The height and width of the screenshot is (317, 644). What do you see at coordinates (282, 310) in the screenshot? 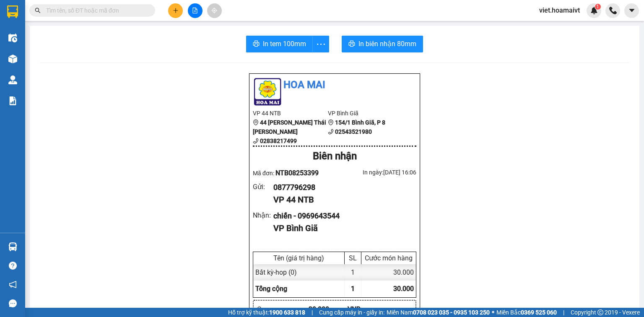
I see `div: C :` at bounding box center [282, 310].